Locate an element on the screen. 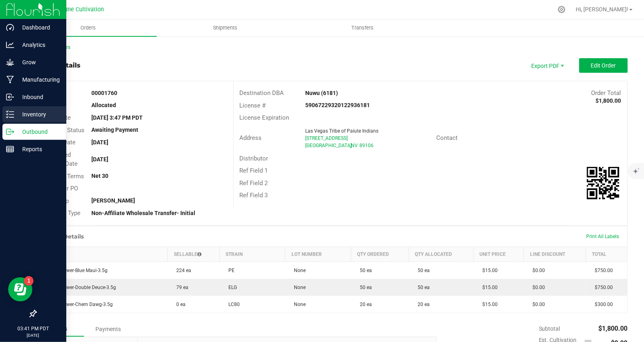  div: Manage settings is located at coordinates (562, 9).